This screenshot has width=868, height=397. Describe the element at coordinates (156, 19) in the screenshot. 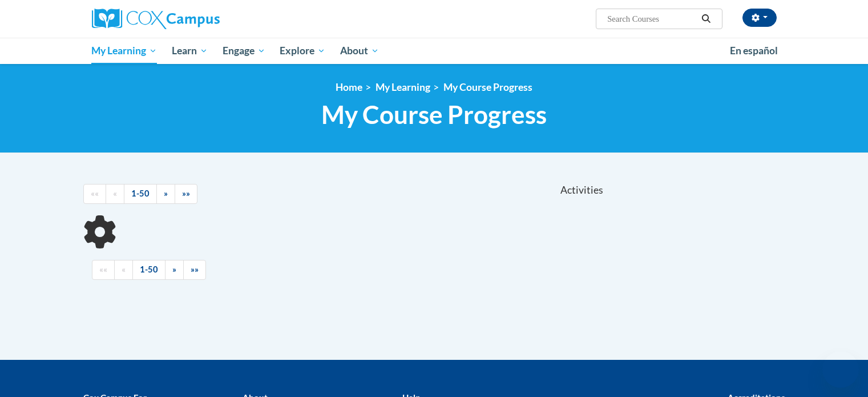

I see `img: Cox Campus` at that location.